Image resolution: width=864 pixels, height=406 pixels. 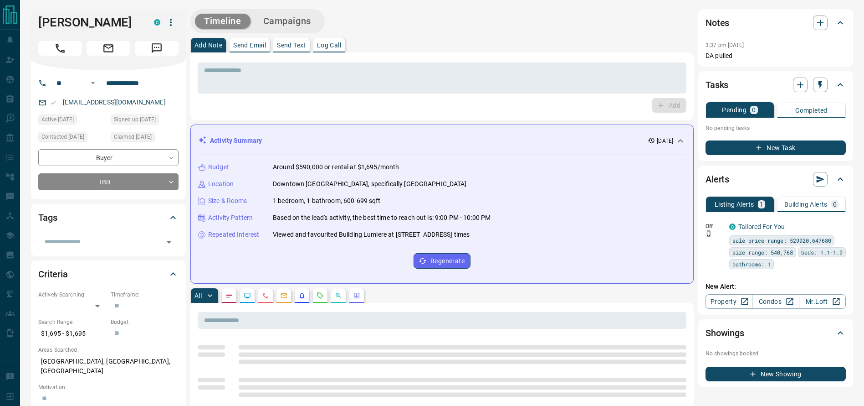 I want to click on span: Email, so click(x=108, y=48).